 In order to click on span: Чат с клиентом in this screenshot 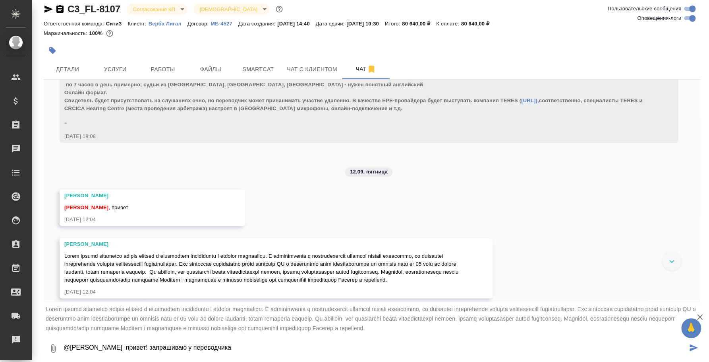, I will do `click(312, 69)`.